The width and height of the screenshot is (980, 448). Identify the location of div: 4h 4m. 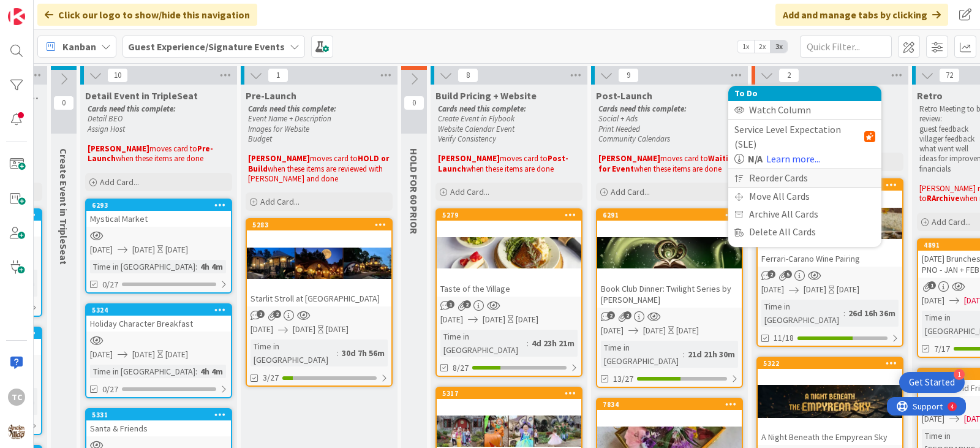
(212, 372).